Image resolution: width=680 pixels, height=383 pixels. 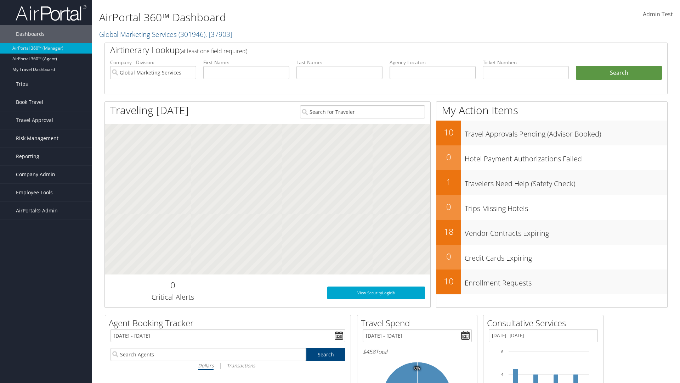 I want to click on span: Employee Tools, so click(x=34, y=192).